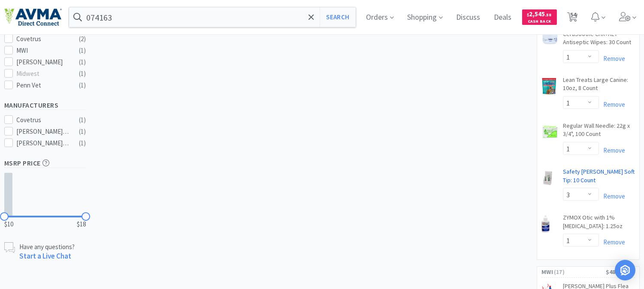 The image size is (644, 289). I want to click on h5: MSRP Price, so click(45, 163).